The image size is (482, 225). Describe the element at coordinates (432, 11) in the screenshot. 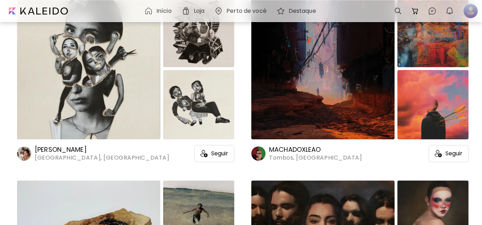

I see `img: chatIcon` at that location.